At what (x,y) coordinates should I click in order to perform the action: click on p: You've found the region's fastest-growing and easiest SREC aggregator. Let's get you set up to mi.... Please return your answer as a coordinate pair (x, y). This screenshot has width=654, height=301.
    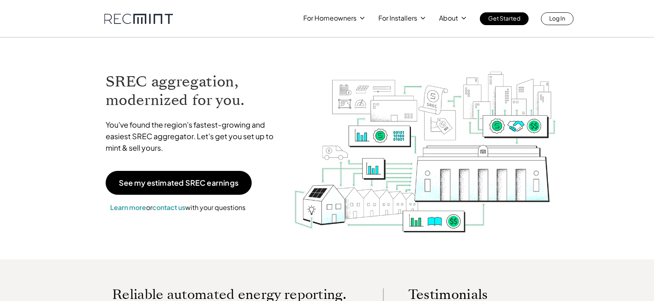
    Looking at the image, I should click on (193, 137).